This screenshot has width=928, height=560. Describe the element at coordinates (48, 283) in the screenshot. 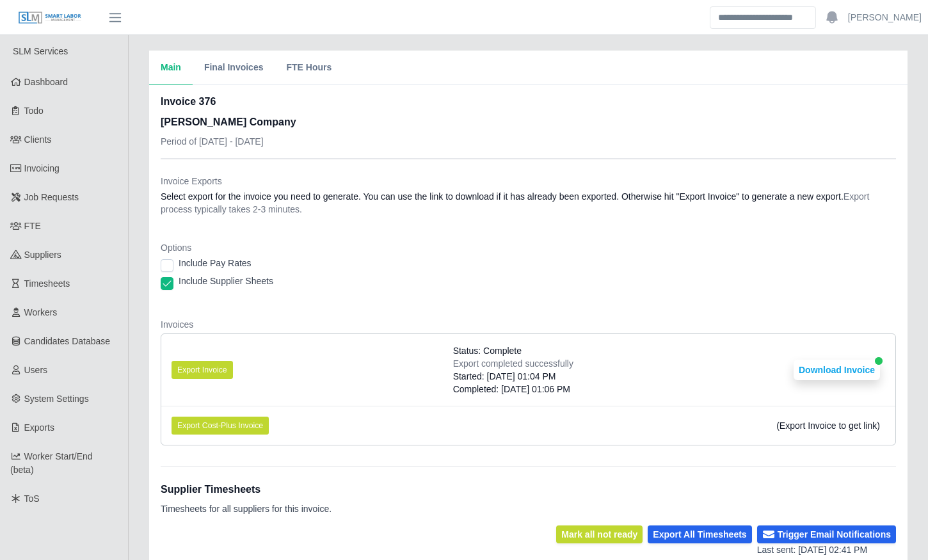

I see `span: Timesheets` at that location.